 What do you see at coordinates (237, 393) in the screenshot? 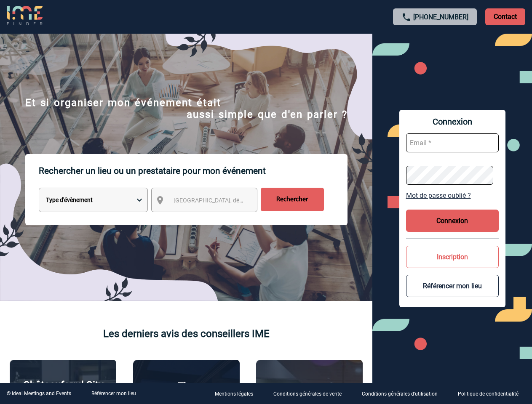
I see `a: Mentions légales` at bounding box center [237, 393].